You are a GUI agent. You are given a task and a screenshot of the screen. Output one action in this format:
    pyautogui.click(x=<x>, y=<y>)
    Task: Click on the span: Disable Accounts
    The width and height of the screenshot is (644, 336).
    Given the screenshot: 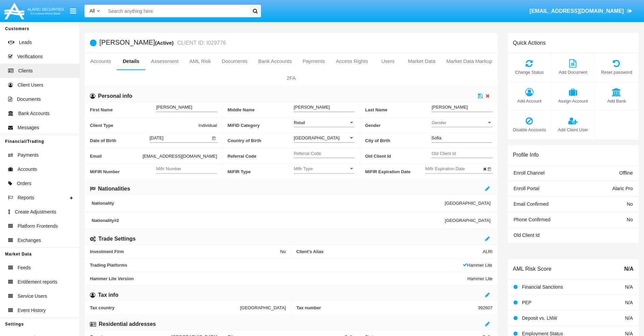 What is the action you would take?
    pyautogui.click(x=529, y=130)
    